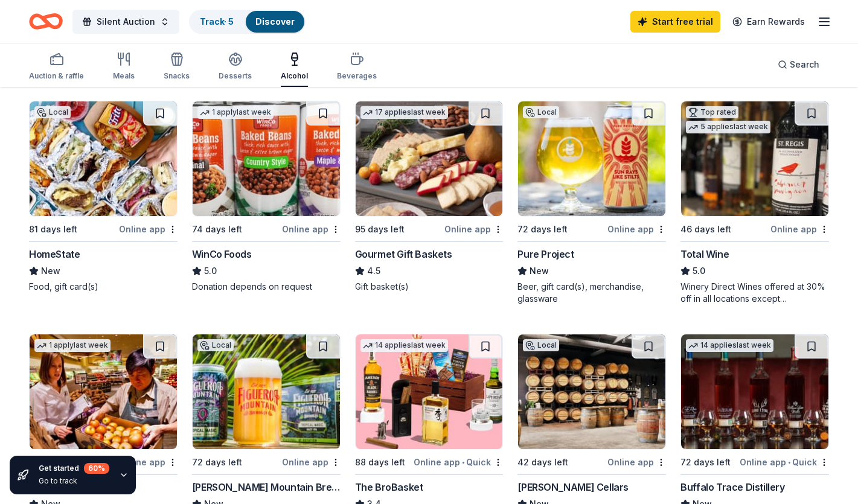 The image size is (858, 504). What do you see at coordinates (732, 487) in the screenshot?
I see `div: Buffalo Trace Distillery` at bounding box center [732, 487].